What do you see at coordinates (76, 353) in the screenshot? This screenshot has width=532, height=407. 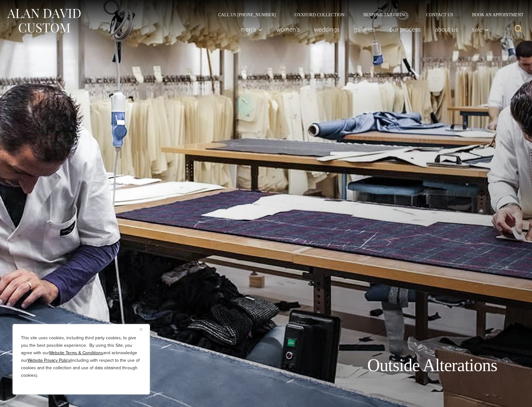 I see `a: Website Terms & Conditions` at bounding box center [76, 353].